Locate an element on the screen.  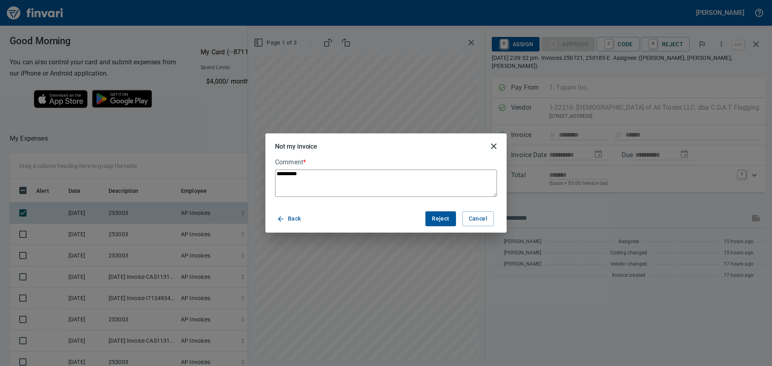
h5: Not my invoice is located at coordinates (296, 146).